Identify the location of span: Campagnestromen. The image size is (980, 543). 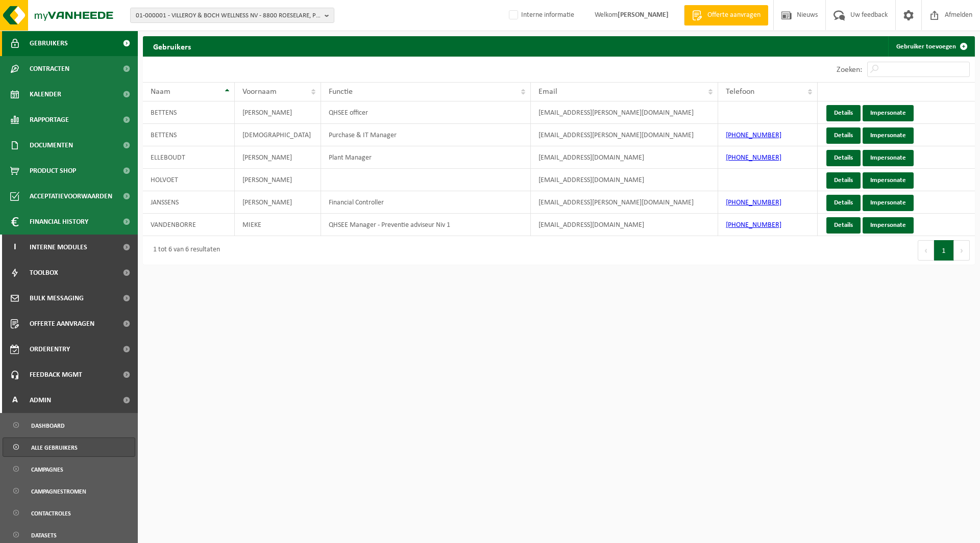
(59, 492).